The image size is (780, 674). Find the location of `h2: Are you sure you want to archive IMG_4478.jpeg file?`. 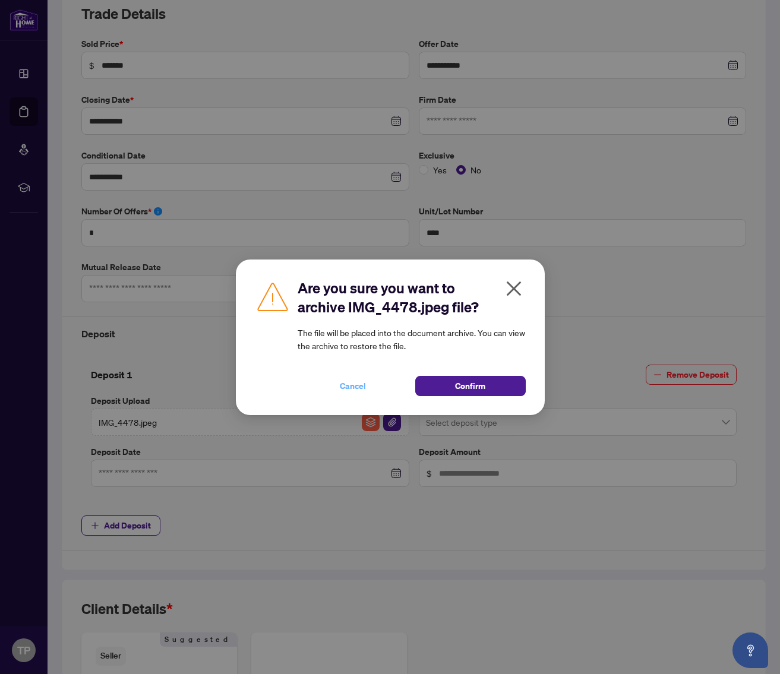

h2: Are you sure you want to archive IMG_4478.jpeg file? is located at coordinates (412, 298).